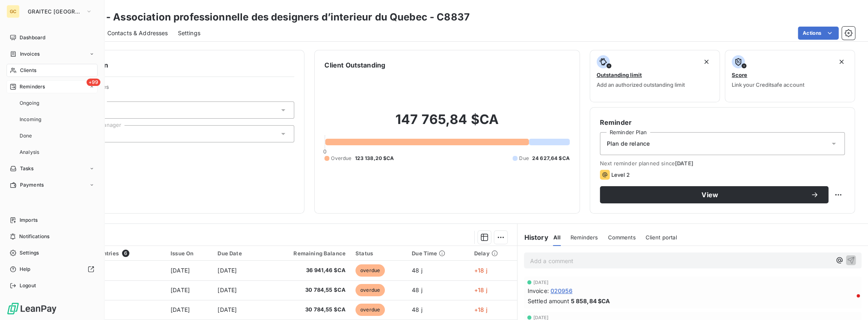 Image resolution: width=868 pixels, height=320 pixels. What do you see at coordinates (447, 124) in the screenshot?
I see `h2: 147 765,84 $CA` at bounding box center [447, 124].